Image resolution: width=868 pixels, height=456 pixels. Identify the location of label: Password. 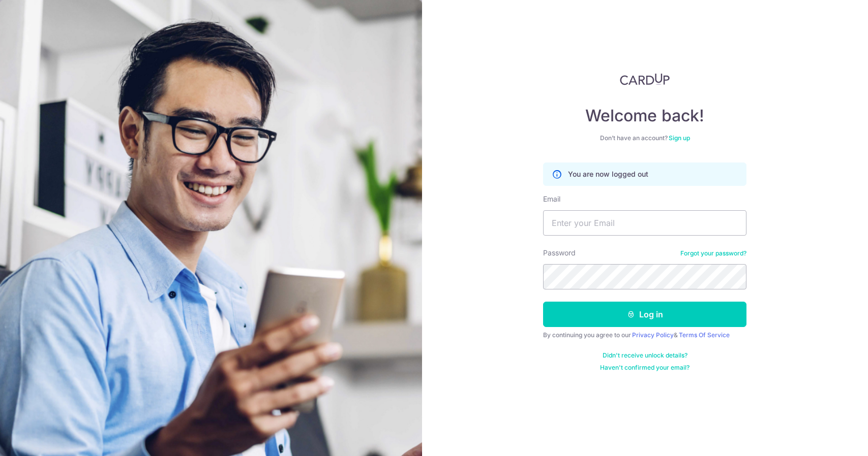
(559, 253).